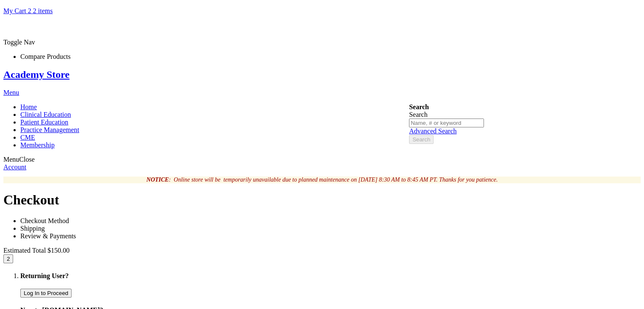 The height and width of the screenshot is (309, 644). What do you see at coordinates (26, 159) in the screenshot?
I see `span: Close` at bounding box center [26, 159].